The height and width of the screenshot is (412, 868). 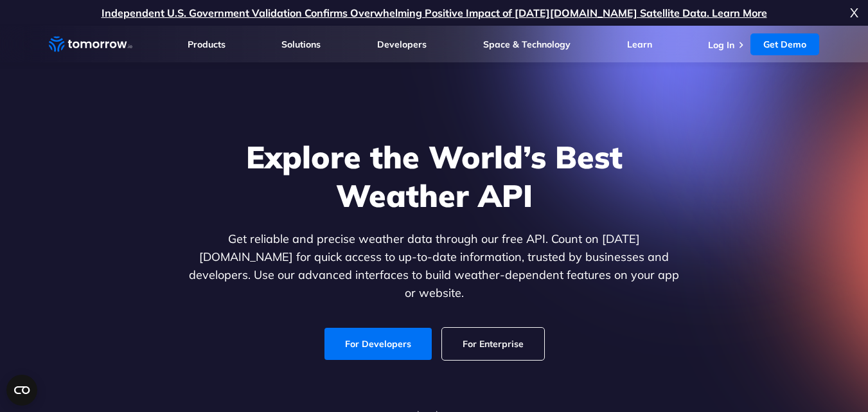 I want to click on a: Products, so click(x=206, y=44).